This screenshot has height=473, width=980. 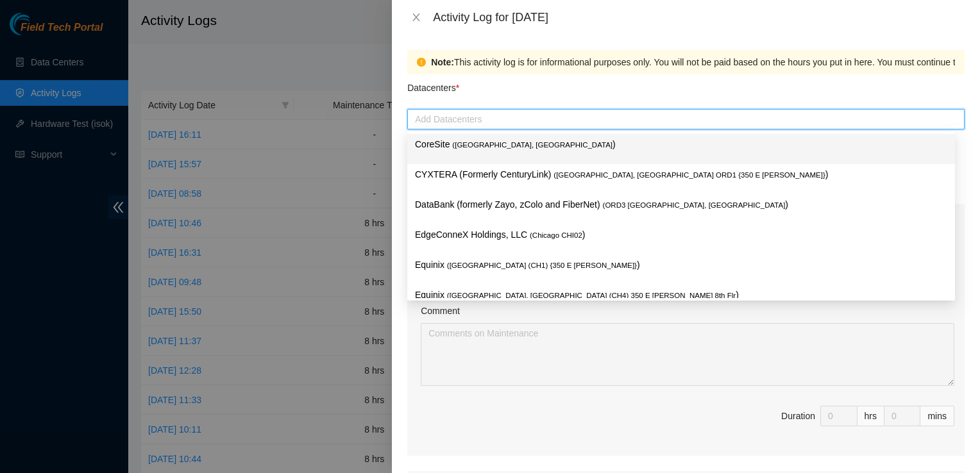 What do you see at coordinates (681, 144) in the screenshot?
I see `p: CoreSite )` at bounding box center [681, 144].